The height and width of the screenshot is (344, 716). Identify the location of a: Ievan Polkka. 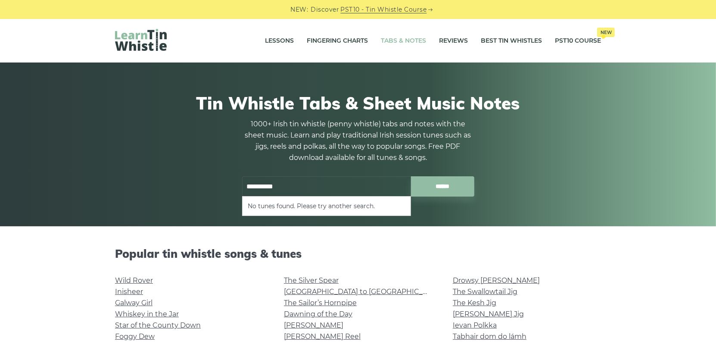
(475, 325).